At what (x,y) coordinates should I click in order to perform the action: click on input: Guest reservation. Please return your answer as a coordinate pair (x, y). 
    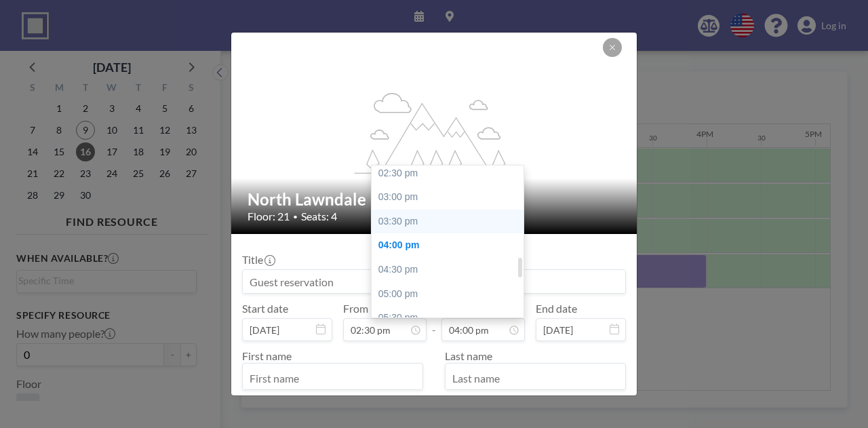
    Looking at the image, I should click on (434, 281).